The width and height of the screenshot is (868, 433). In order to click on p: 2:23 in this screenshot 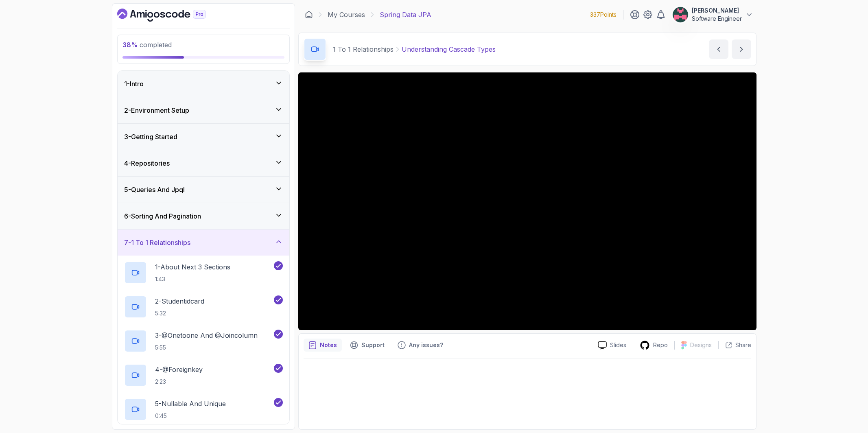, I will do `click(179, 381)`.